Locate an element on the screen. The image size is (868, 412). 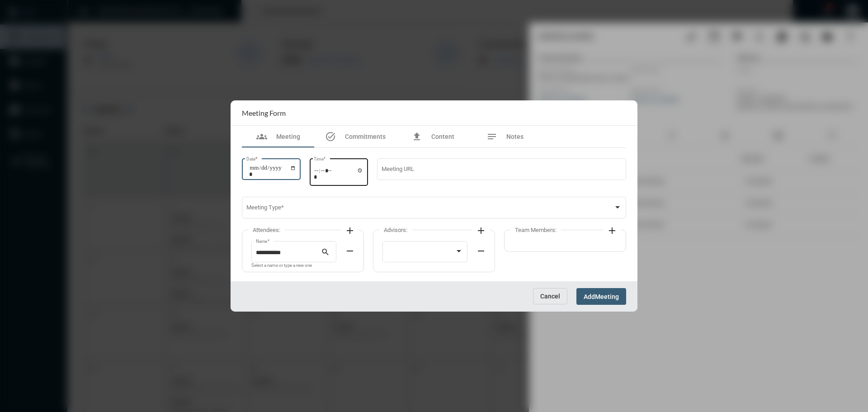
span: Commitments is located at coordinates (365, 136).